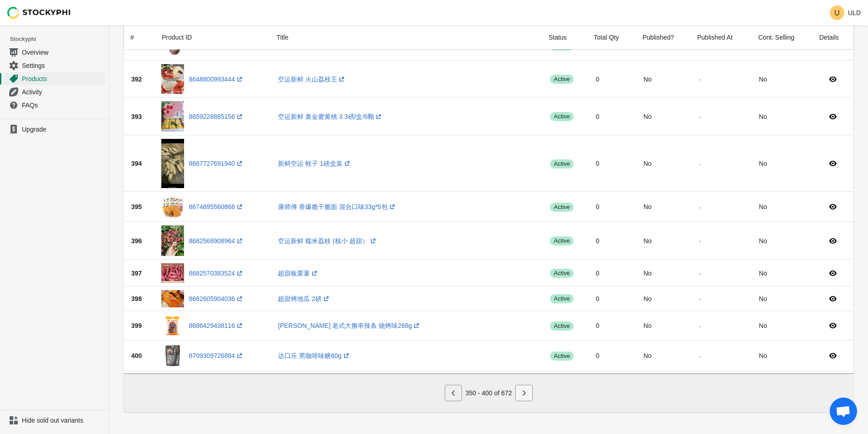  Describe the element at coordinates (312, 79) in the screenshot. I see `a: 空运新鲜 火山荔枝王(opens a new window)` at that location.